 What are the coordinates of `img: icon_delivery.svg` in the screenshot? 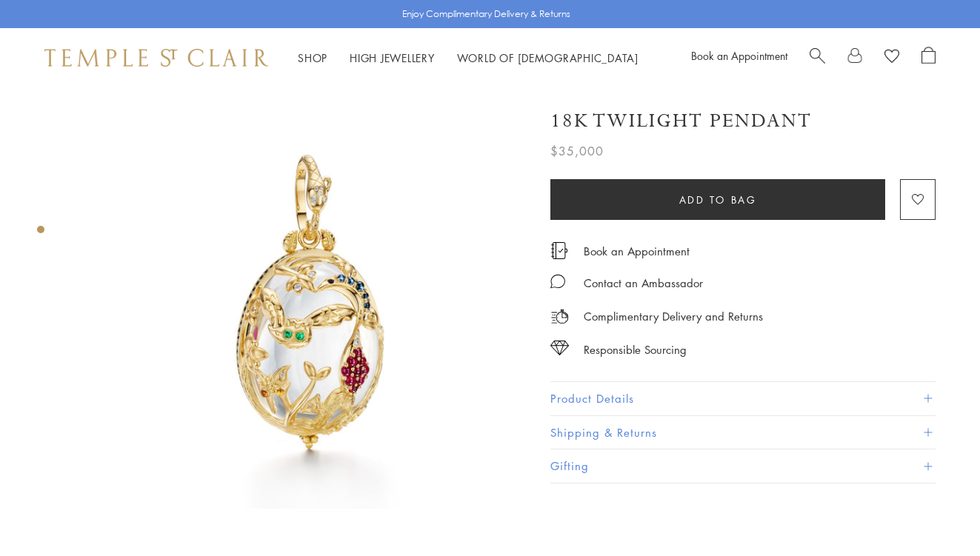 It's located at (559, 316).